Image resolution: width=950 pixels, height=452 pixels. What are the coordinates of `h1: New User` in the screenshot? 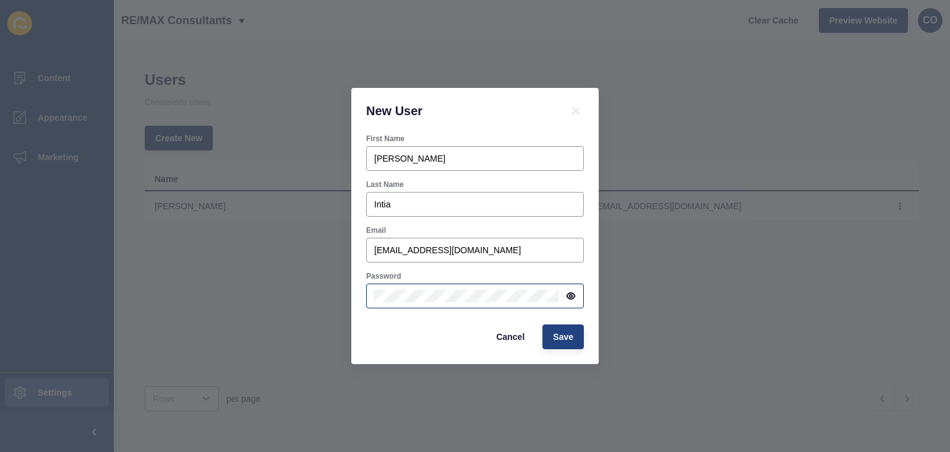 It's located at (460, 111).